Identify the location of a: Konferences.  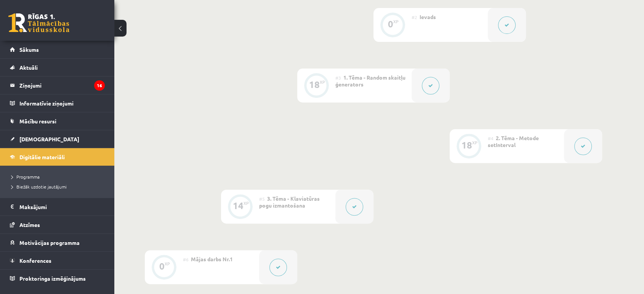
(57, 261).